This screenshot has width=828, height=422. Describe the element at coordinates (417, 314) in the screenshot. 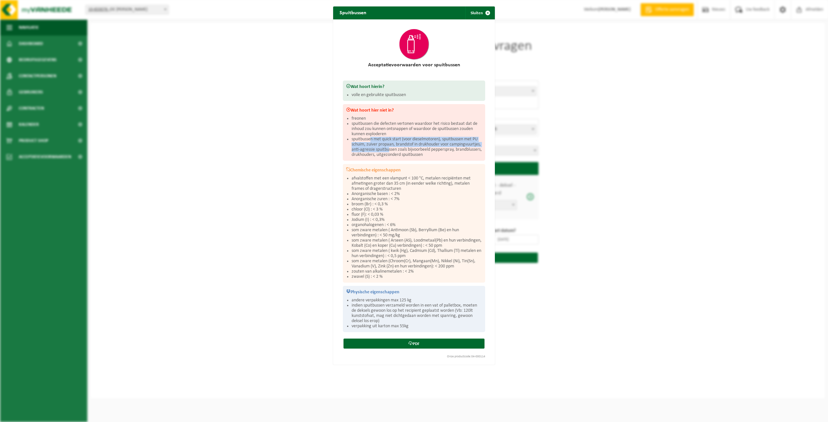

I see `li: indien spuitbussen verzameld worden in een vat of palletbox, moeten de deksels gewoon los op het ...` at that location.